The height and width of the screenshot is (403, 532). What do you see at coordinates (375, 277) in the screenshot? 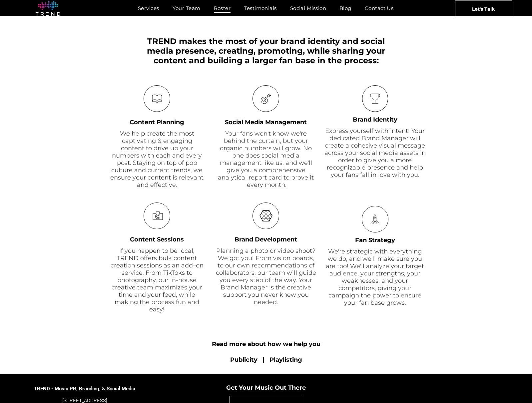
I see `span: We're strategic with everything we do, and we'll make sure you are too! We'll analyze your target...` at bounding box center [375, 277].